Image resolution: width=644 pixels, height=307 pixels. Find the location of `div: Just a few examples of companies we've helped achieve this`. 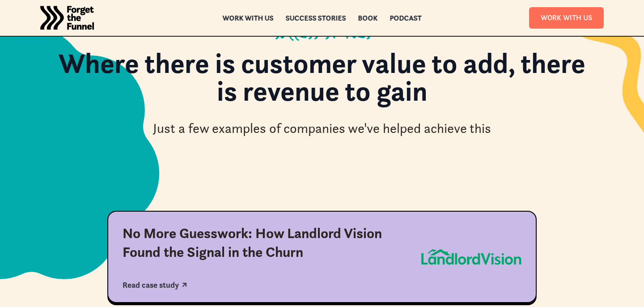

div: Just a few examples of companies we've helped achieve this is located at coordinates (322, 128).